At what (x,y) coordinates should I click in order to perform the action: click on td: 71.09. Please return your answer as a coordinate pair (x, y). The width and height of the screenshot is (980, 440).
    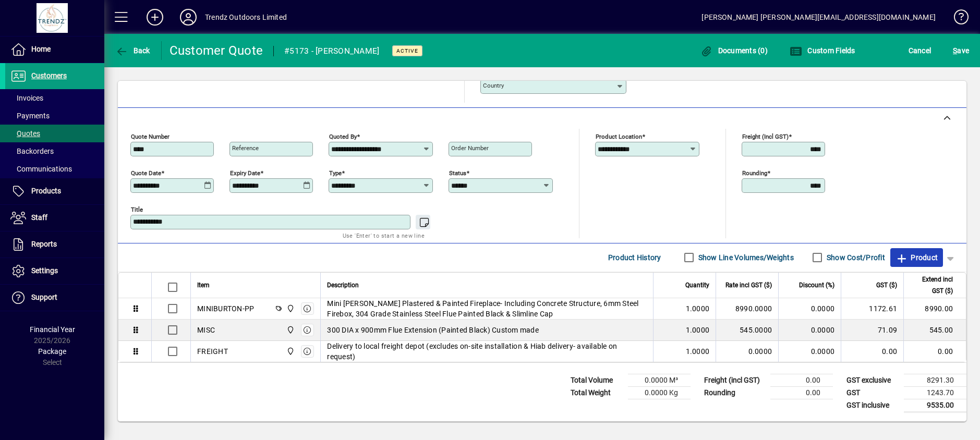
    Looking at the image, I should click on (872, 330).